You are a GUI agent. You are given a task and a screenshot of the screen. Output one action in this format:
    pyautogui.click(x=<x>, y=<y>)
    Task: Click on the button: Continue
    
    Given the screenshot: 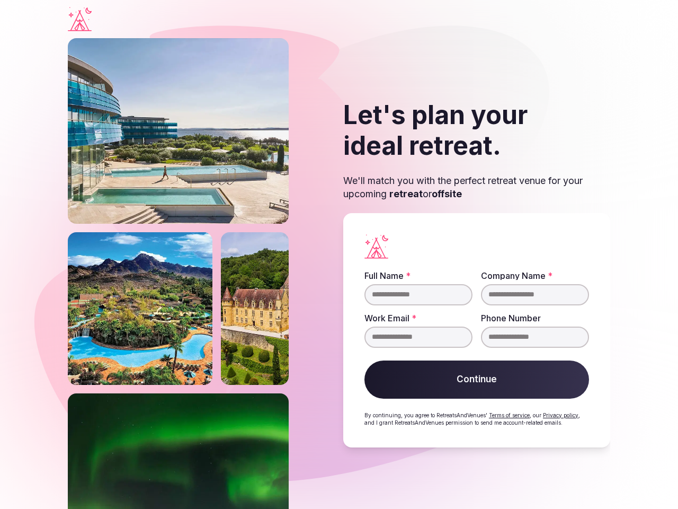 What is the action you would take?
    pyautogui.click(x=477, y=379)
    